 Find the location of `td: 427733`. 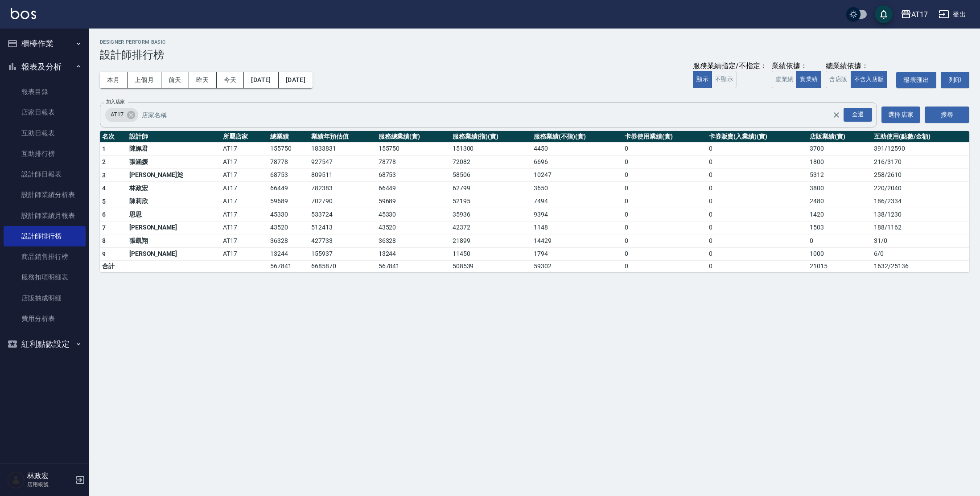

td: 427733 is located at coordinates (343, 241).